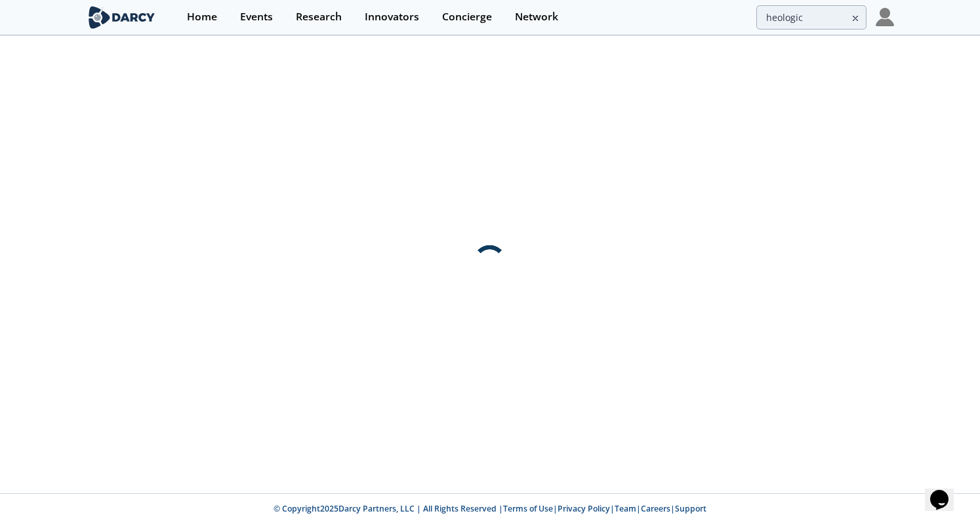 Image resolution: width=980 pixels, height=524 pixels. I want to click on img: Profile, so click(885, 17).